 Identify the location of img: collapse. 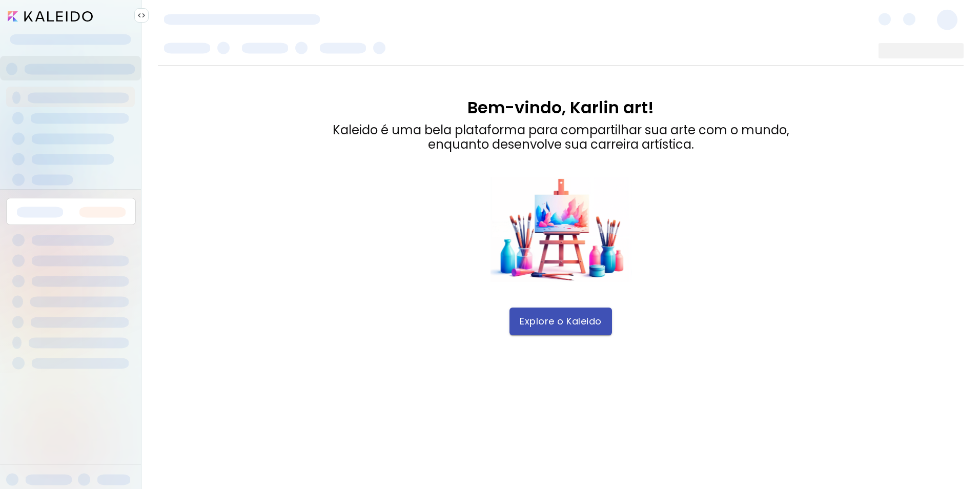
(142, 15).